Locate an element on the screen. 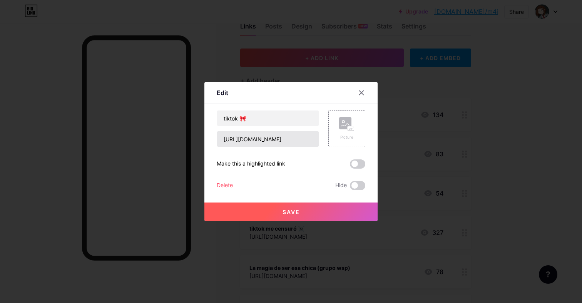  input: URL is located at coordinates (268, 139).